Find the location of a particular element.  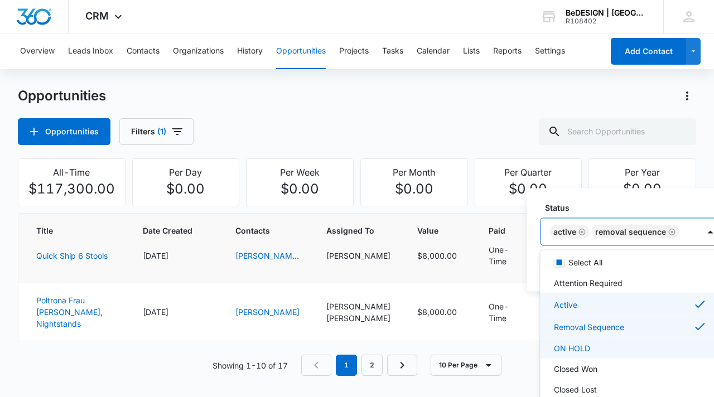

button: Contacts is located at coordinates (143, 51).